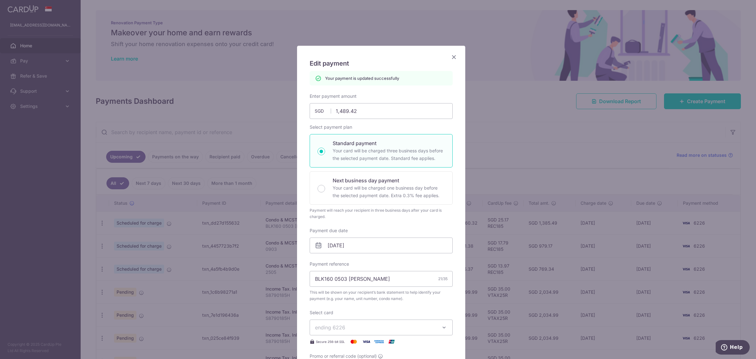  Describe the element at coordinates (330, 327) in the screenshot. I see `span: ending 6226` at that location.